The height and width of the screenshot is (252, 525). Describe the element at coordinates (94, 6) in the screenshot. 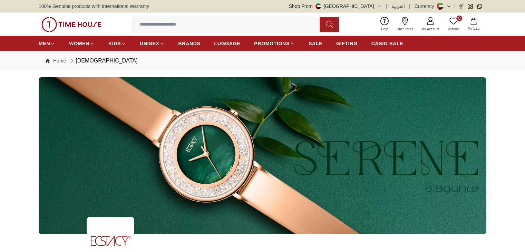

I see `span: 100% Genuine products with International Warranty` at that location.